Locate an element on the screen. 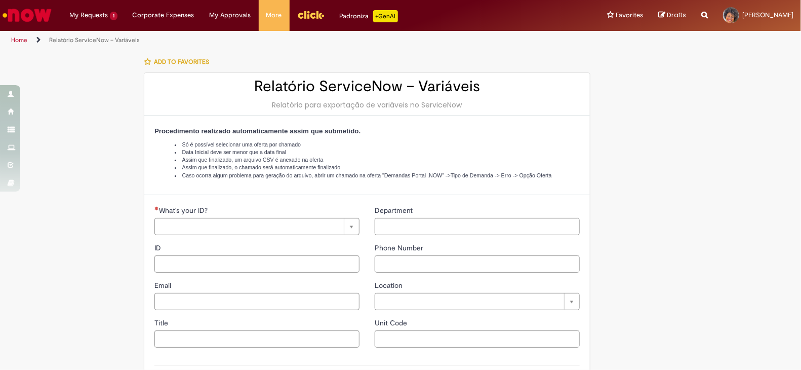  span: My Requests is located at coordinates (89, 15).